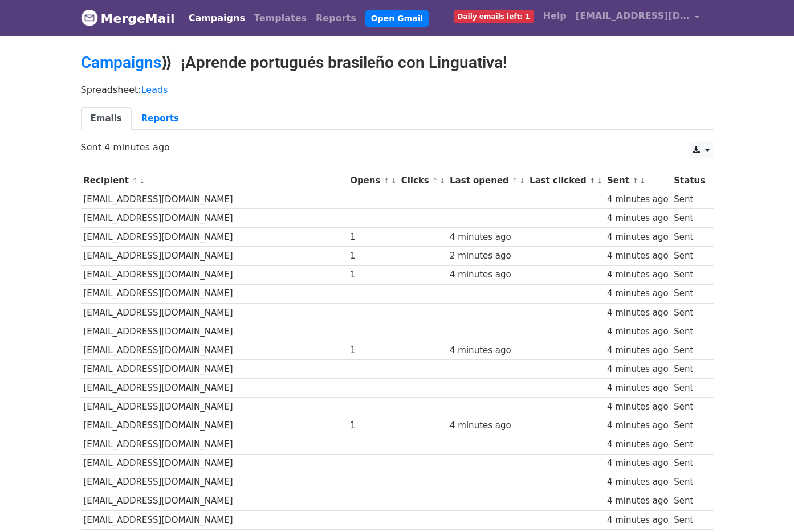 The height and width of the screenshot is (532, 794). I want to click on div: 2 minutes ago, so click(486, 256).